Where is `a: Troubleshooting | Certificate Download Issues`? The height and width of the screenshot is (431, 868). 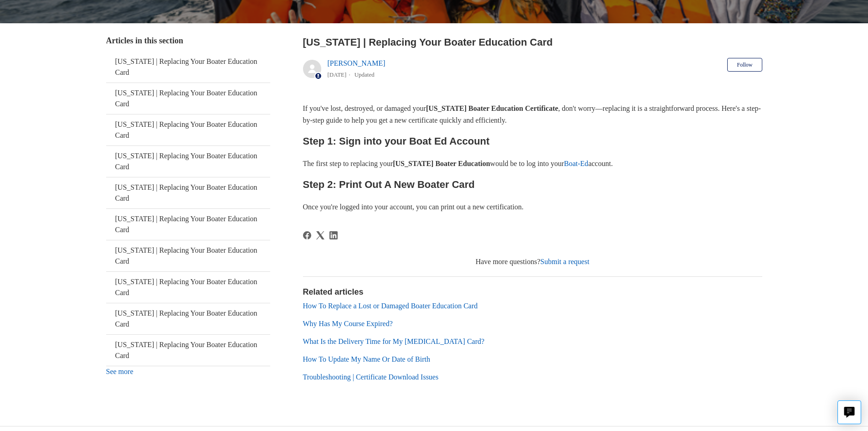
a: Troubleshooting | Certificate Download Issues is located at coordinates (371, 377).